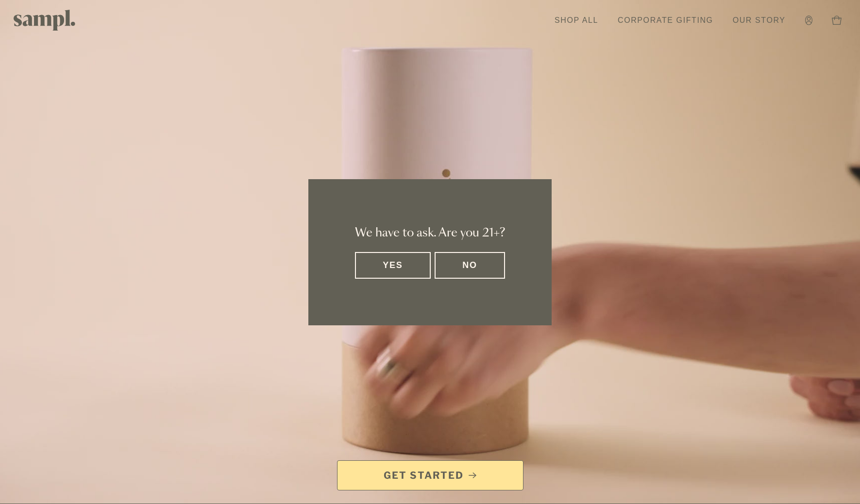 This screenshot has height=504, width=860. Describe the element at coordinates (423, 475) in the screenshot. I see `span: Get Started` at that location.